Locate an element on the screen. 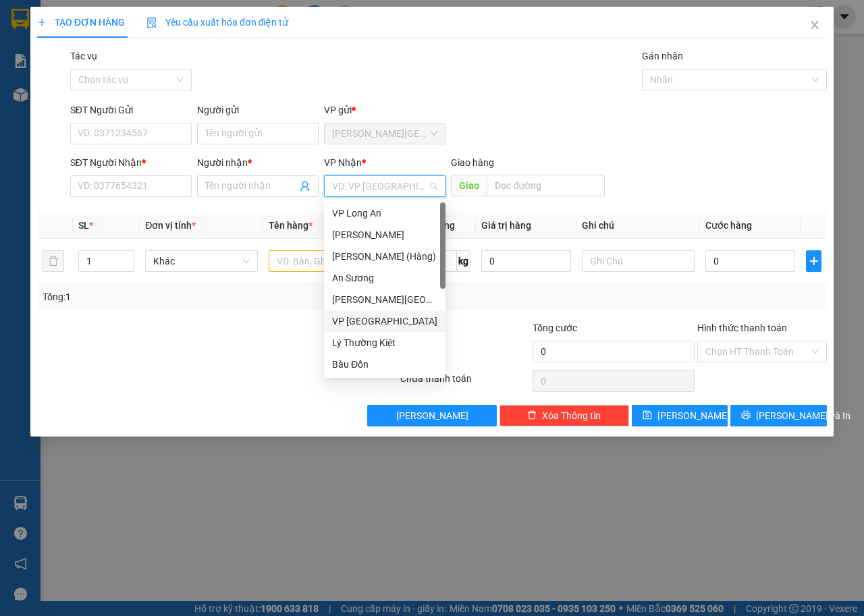 The height and width of the screenshot is (616, 864). span: Yêu cầu xuất hóa đơn điện tử is located at coordinates (217, 22).